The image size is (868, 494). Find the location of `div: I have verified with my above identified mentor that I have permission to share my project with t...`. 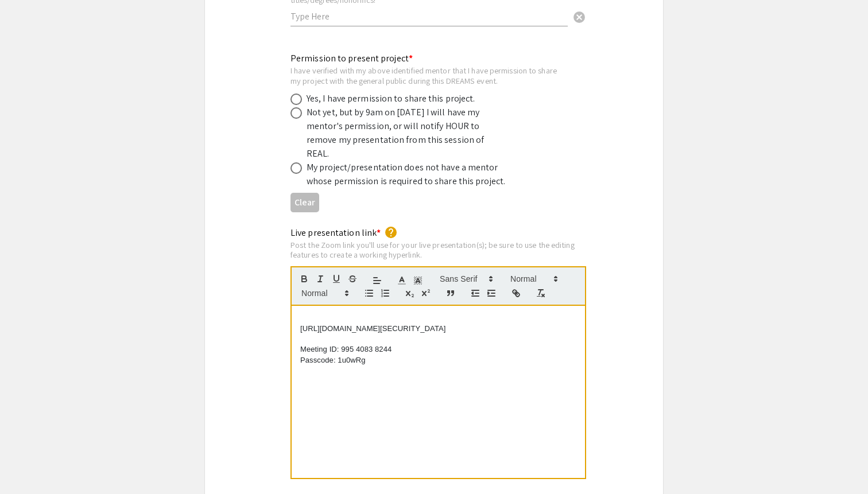

div: I have verified with my above identified mentor that I have permission to share my project with t... is located at coordinates (425, 75).